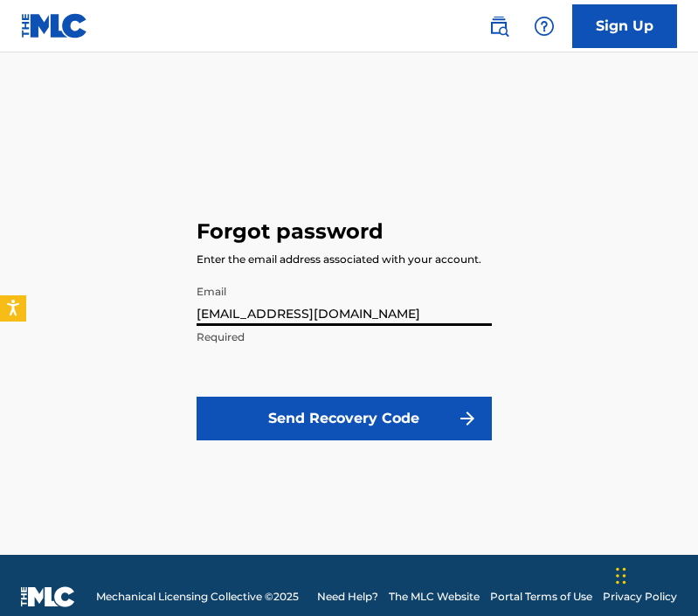 This screenshot has height=616, width=698. What do you see at coordinates (541, 597) in the screenshot?
I see `a: Portal Terms of Use` at bounding box center [541, 597].